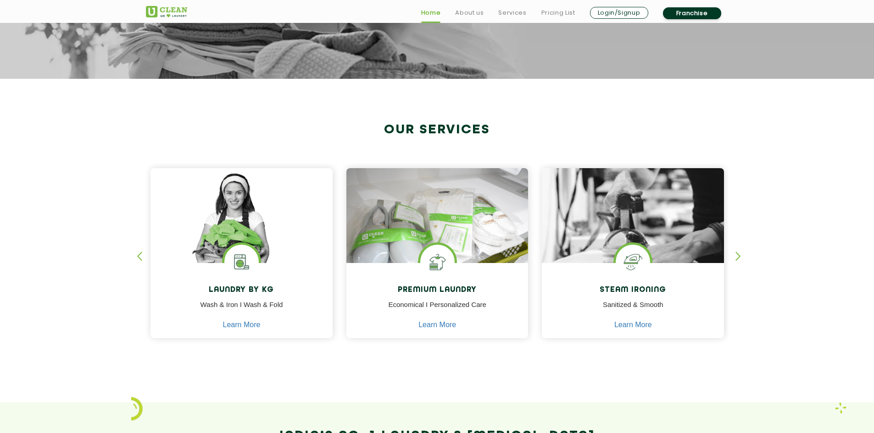  What do you see at coordinates (558, 13) in the screenshot?
I see `a: Pricing List` at bounding box center [558, 13].